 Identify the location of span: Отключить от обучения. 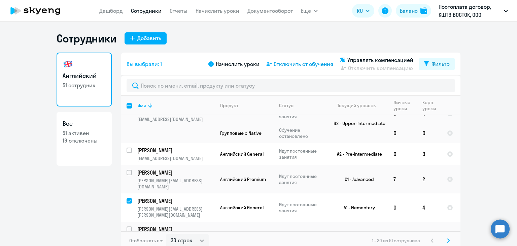
(304, 64).